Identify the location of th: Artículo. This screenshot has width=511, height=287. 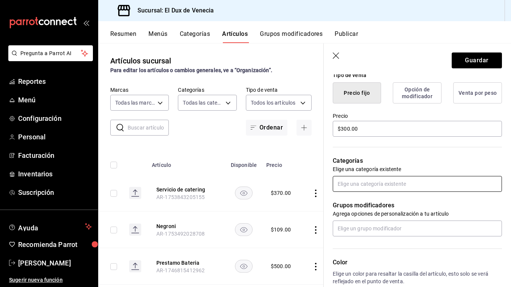
(186, 163).